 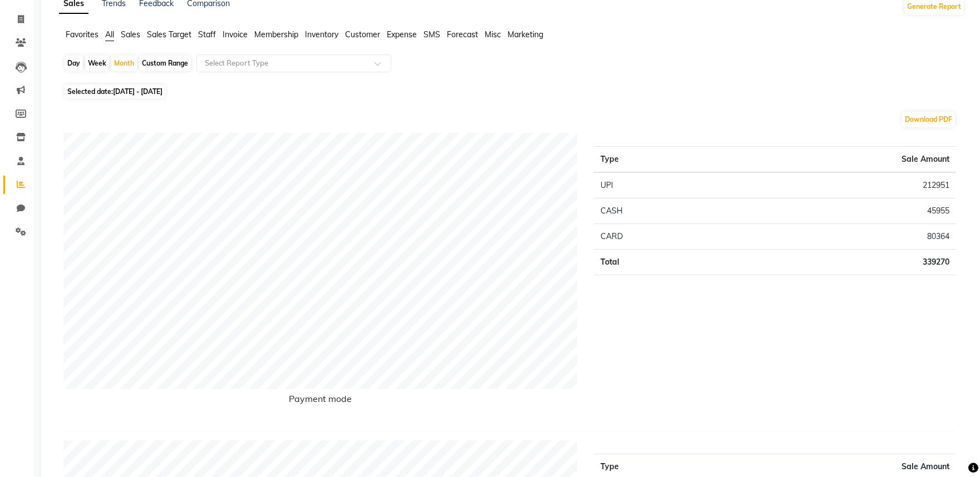 I want to click on span: Inventory, so click(x=322, y=34).